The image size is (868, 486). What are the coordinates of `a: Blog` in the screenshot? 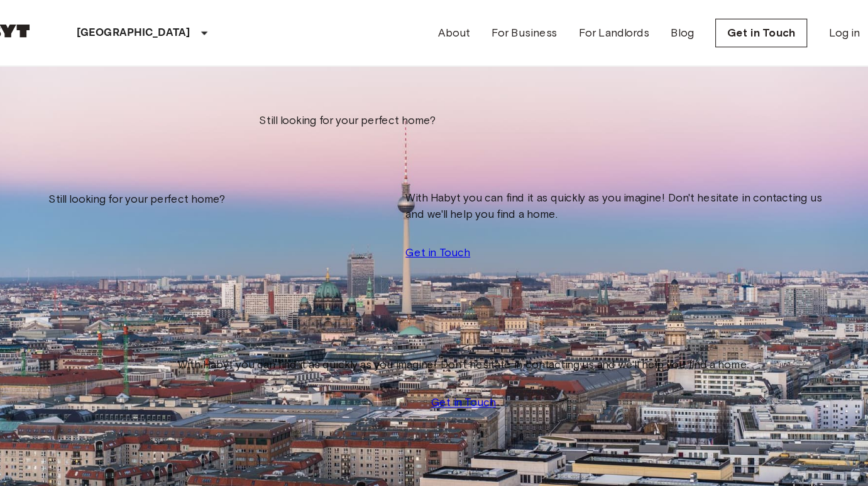 It's located at (690, 30).